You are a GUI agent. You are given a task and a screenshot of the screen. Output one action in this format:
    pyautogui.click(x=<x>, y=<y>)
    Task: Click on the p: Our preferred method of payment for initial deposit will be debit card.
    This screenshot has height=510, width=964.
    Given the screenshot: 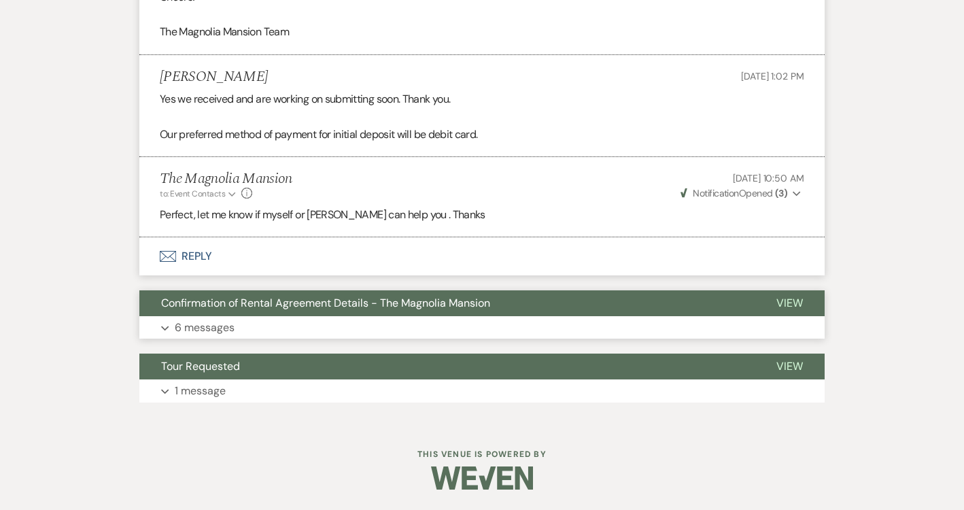 What is the action you would take?
    pyautogui.click(x=482, y=135)
    